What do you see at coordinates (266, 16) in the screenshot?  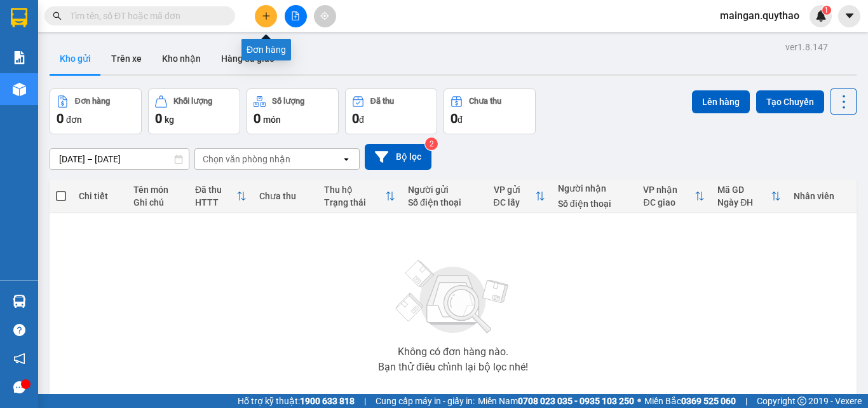 I see `span: plus` at bounding box center [266, 16].